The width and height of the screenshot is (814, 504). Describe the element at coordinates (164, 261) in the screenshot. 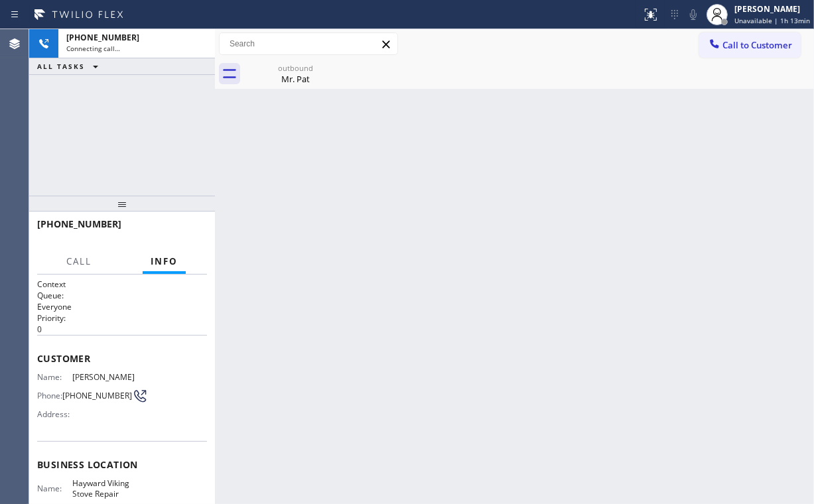

I see `button: Info` at that location.